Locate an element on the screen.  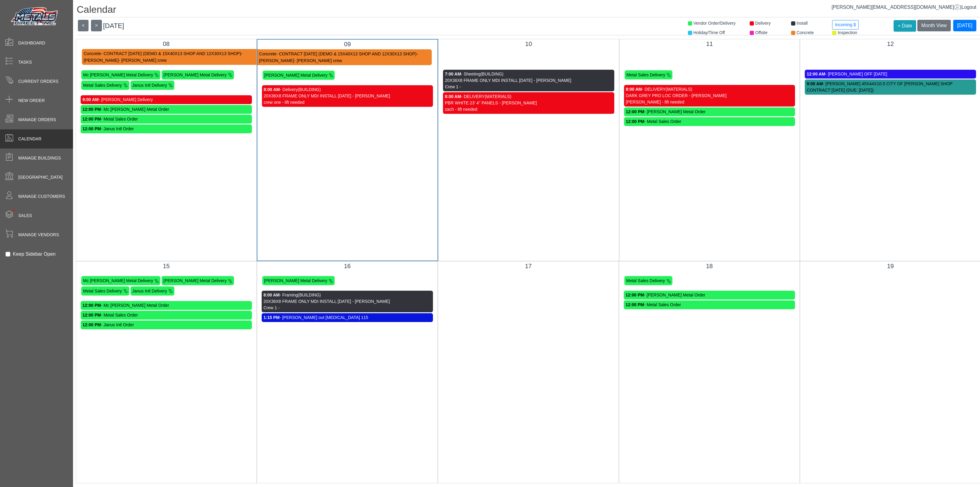
div: - Delivery is located at coordinates (347, 90).